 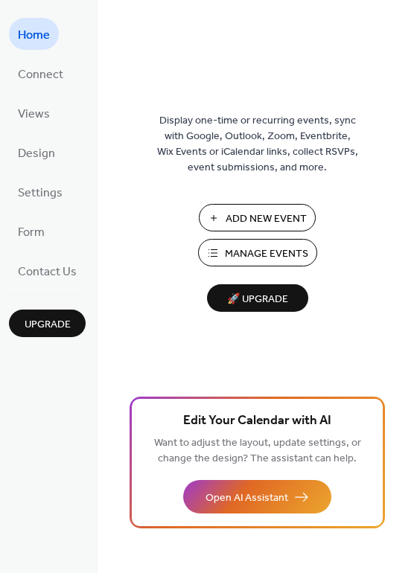 I want to click on a: Design, so click(x=36, y=152).